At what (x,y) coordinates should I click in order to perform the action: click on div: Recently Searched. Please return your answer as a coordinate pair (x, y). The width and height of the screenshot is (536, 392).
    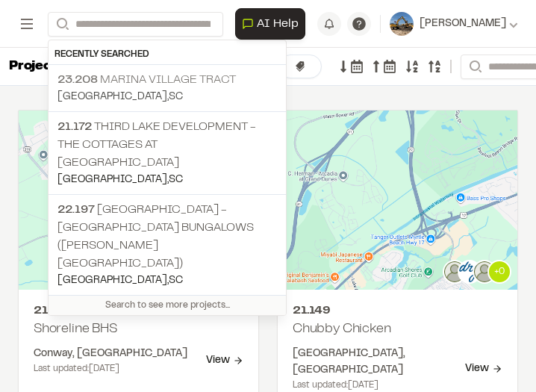
    Looking at the image, I should click on (167, 54).